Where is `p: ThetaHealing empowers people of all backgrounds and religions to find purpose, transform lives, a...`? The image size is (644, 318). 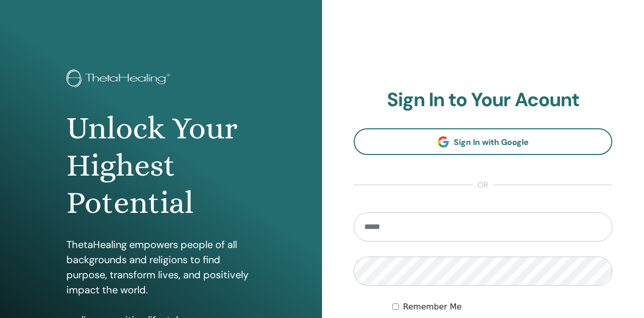 p: ThetaHealing empowers people of all backgrounds and religions to find purpose, transform lives, a... is located at coordinates (161, 267).